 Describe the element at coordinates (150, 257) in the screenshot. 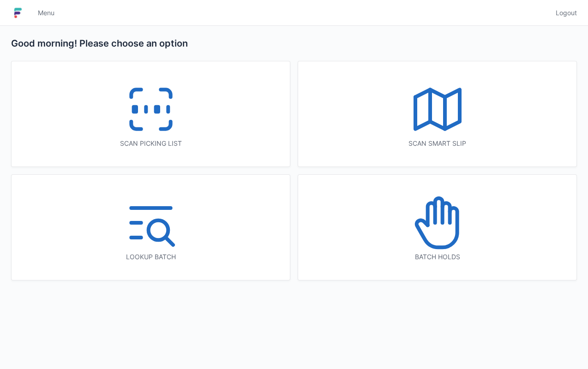

I see `div: Lookup batch` at that location.